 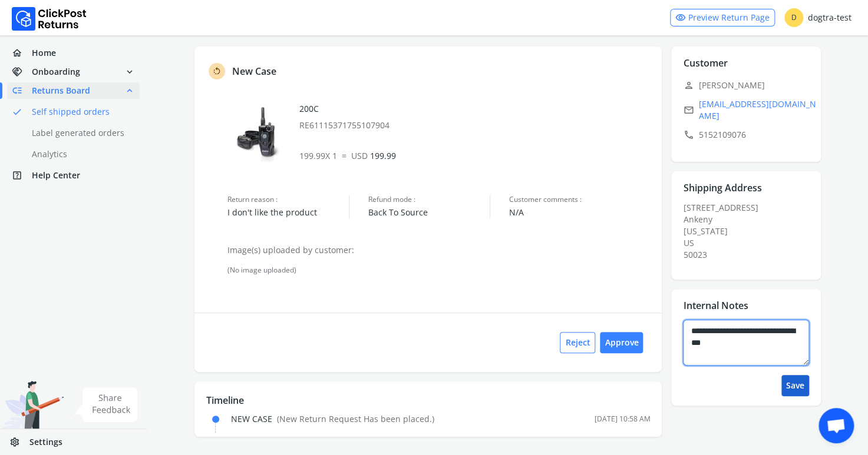 I want to click on span: N/A, so click(x=579, y=213).